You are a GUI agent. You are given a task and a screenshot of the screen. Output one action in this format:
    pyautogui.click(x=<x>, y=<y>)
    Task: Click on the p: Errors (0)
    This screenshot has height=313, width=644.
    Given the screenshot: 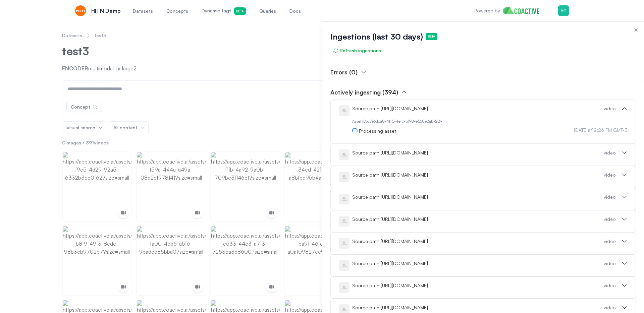 What is the action you would take?
    pyautogui.click(x=344, y=72)
    